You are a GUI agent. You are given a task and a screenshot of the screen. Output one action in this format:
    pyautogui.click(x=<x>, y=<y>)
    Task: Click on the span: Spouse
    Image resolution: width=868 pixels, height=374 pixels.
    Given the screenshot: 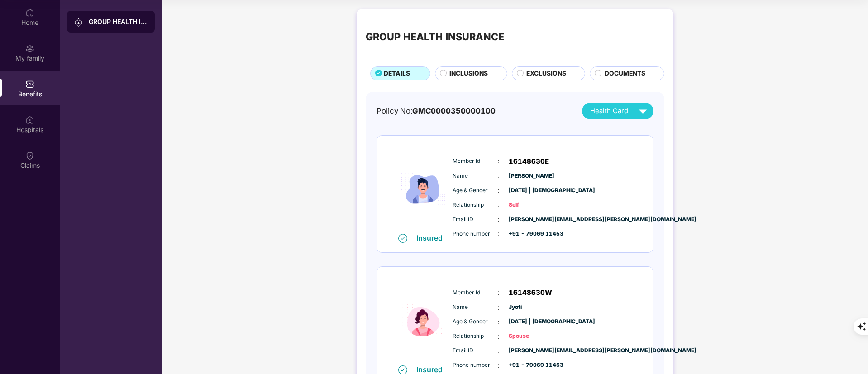 What is the action you would take?
    pyautogui.click(x=531, y=336)
    